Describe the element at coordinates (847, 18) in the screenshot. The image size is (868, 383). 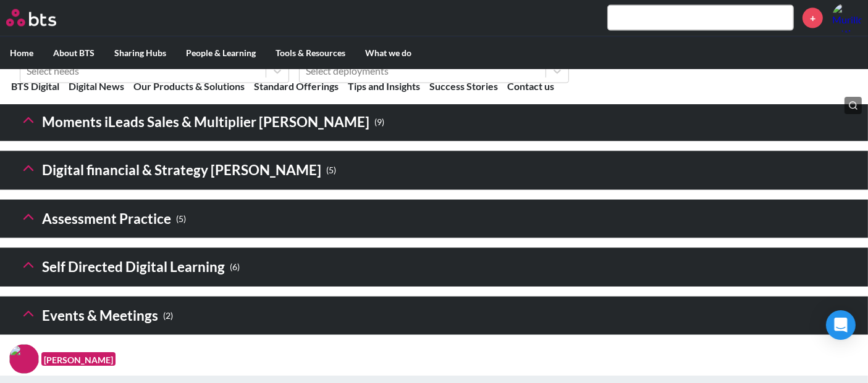
I see `a: Profile` at that location.